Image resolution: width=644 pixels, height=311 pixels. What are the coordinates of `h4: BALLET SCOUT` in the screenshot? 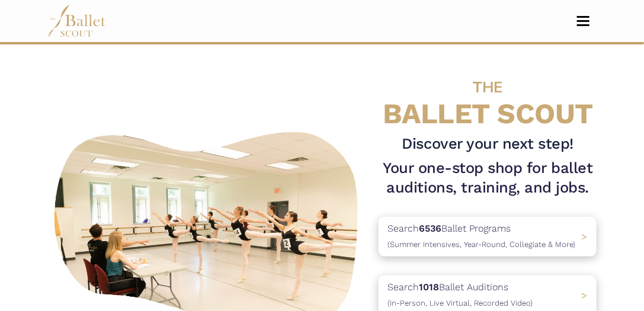 It's located at (488, 98).